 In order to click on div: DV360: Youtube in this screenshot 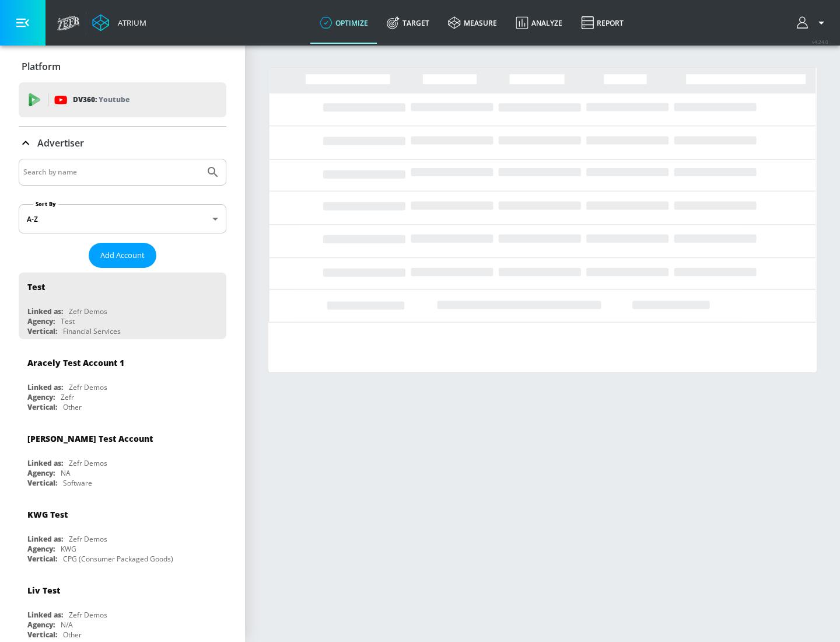, I will do `click(122, 100)`.